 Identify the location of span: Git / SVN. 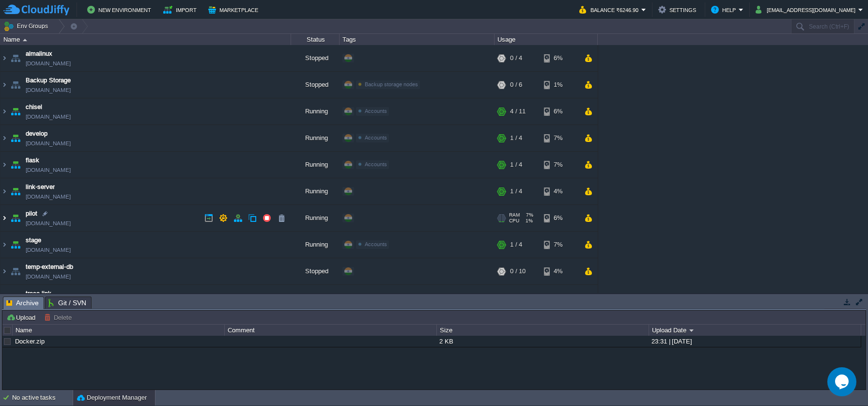
(67, 303).